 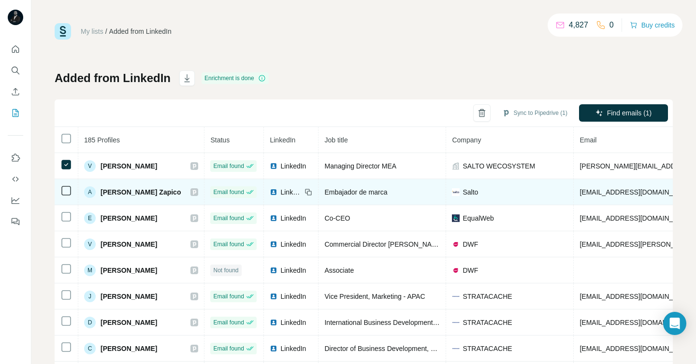 What do you see at coordinates (15, 49) in the screenshot?
I see `button: Quick start` at bounding box center [15, 49].